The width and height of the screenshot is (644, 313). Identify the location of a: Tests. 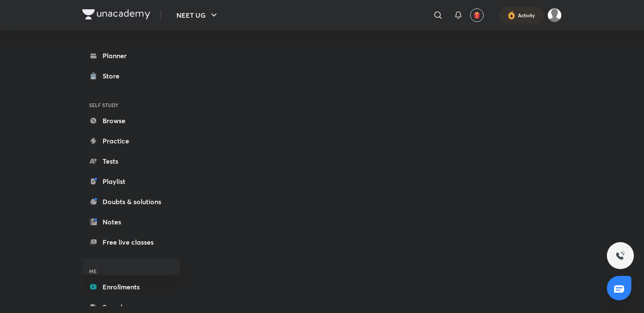
(132, 161).